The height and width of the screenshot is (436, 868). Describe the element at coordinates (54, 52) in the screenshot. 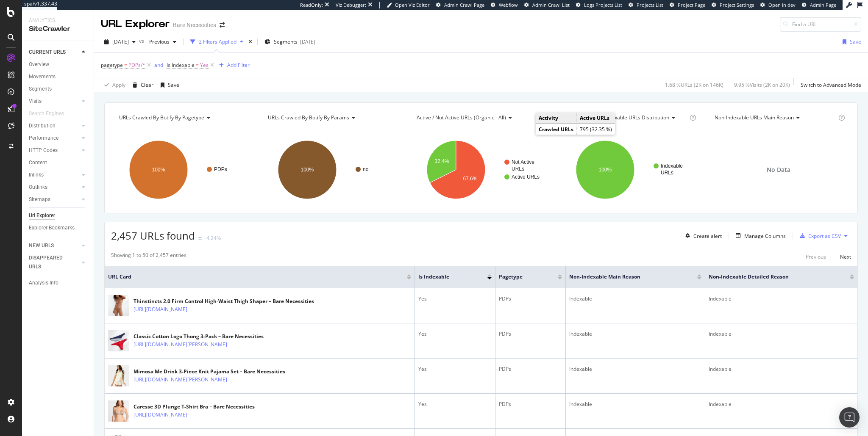

I see `a: CURRENT URLS` at that location.